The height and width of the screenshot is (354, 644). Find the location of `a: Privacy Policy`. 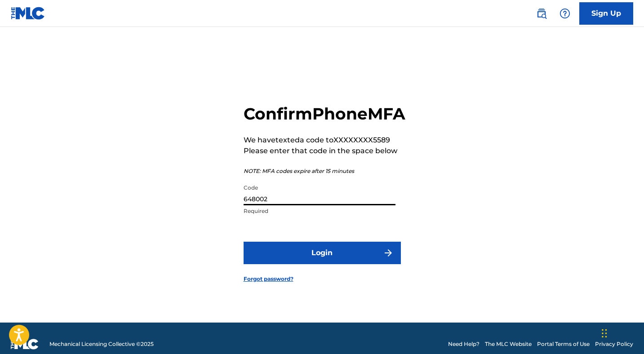

a: Privacy Policy is located at coordinates (614, 344).